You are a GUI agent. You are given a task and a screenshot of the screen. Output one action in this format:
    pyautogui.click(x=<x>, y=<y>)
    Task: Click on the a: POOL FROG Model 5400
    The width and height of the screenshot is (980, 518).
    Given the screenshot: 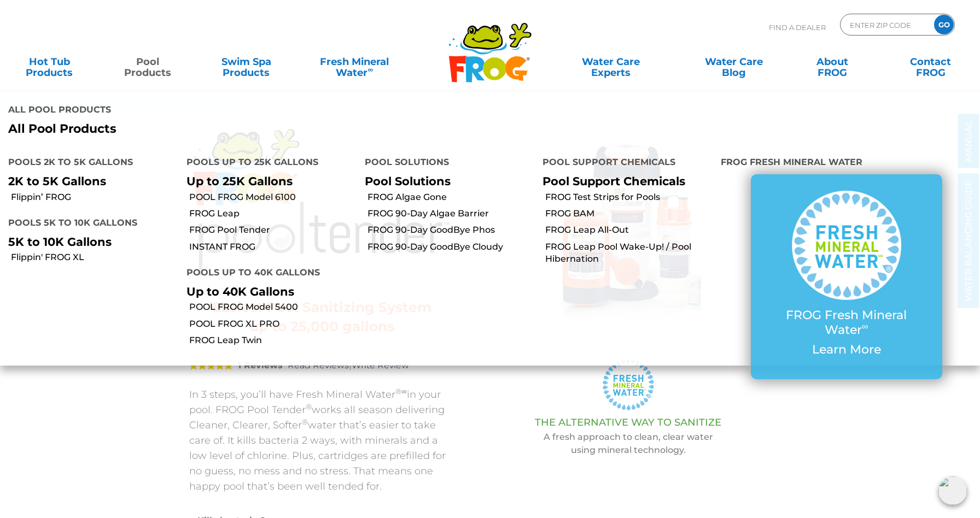 What is the action you would take?
    pyautogui.click(x=273, y=307)
    